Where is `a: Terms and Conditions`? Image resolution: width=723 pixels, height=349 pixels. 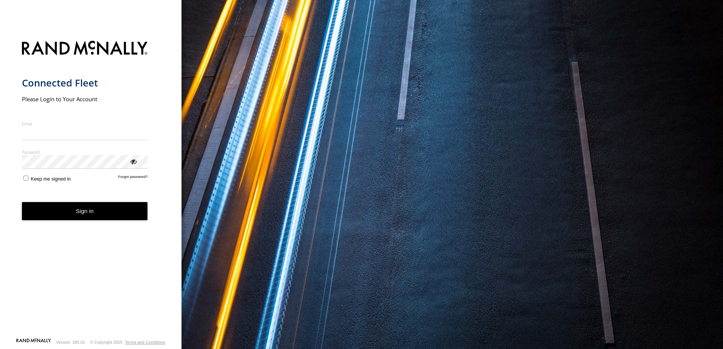 a: Terms and Conditions is located at coordinates (145, 343).